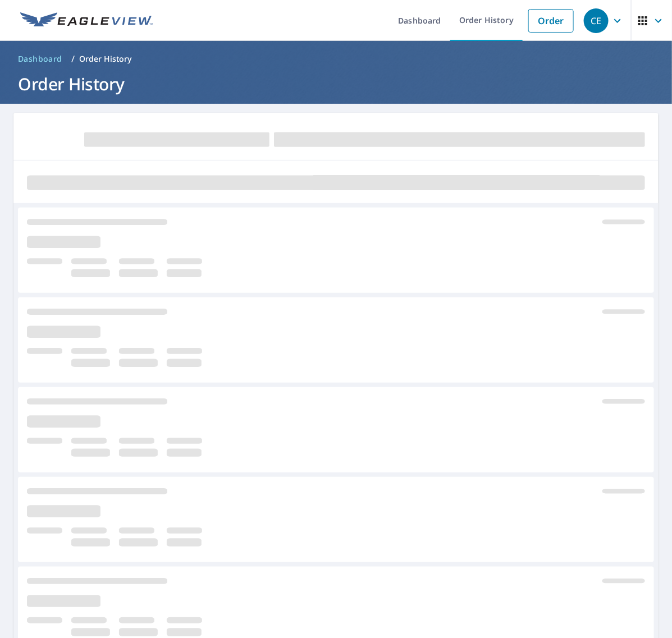 This screenshot has height=638, width=672. Describe the element at coordinates (596, 21) in the screenshot. I see `div: CE` at that location.